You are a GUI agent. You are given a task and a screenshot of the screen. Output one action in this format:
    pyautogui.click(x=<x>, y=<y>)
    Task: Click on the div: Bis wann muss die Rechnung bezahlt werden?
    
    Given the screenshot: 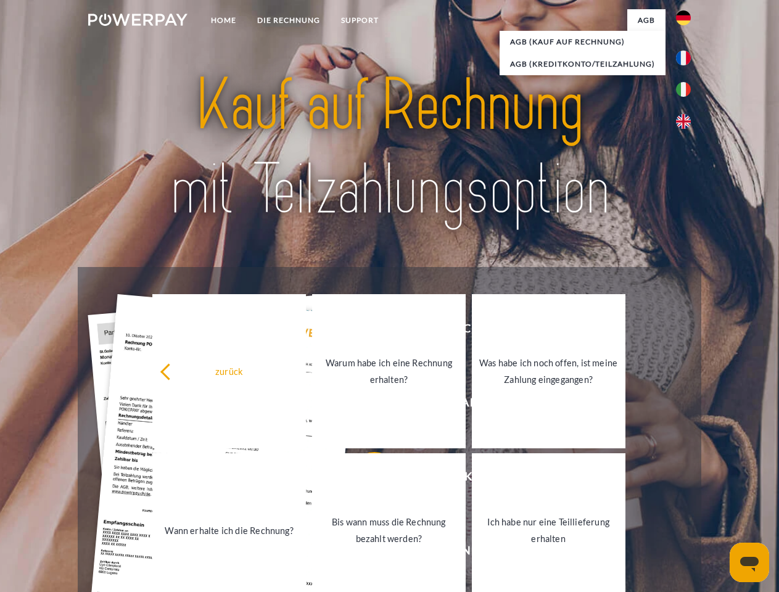 What is the action you would take?
    pyautogui.click(x=389, y=531)
    